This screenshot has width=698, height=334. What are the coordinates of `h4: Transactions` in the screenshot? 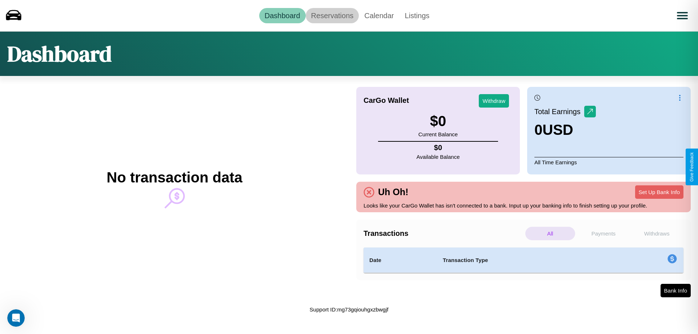 It's located at (443, 233).